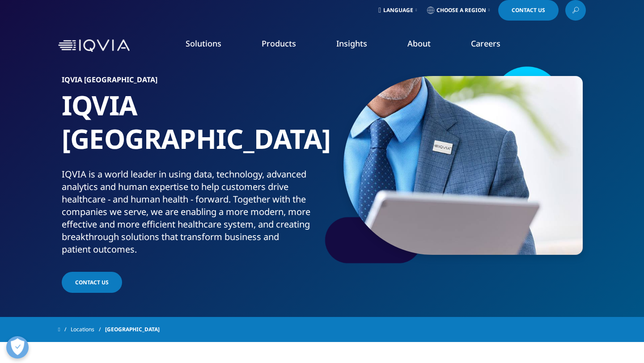 The image size is (644, 363). What do you see at coordinates (463, 165) in the screenshot?
I see `img: 524_custom-photo_iqvia-pin-on-business-suit.jpg` at bounding box center [463, 165].